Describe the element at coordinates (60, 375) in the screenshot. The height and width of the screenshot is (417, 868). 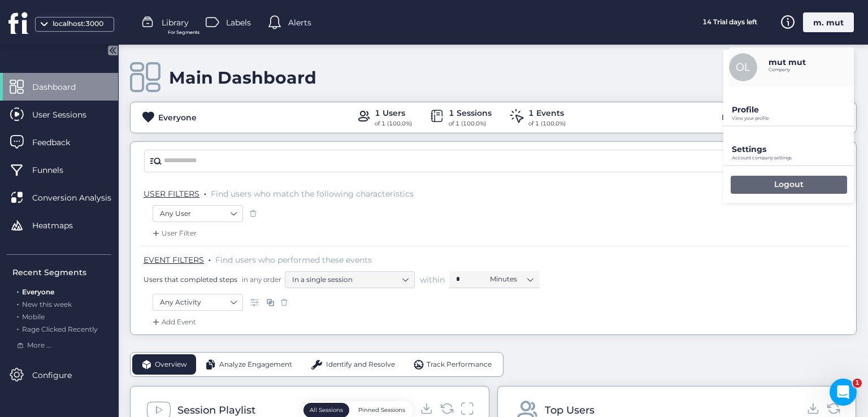
I see `span: Configure` at that location.